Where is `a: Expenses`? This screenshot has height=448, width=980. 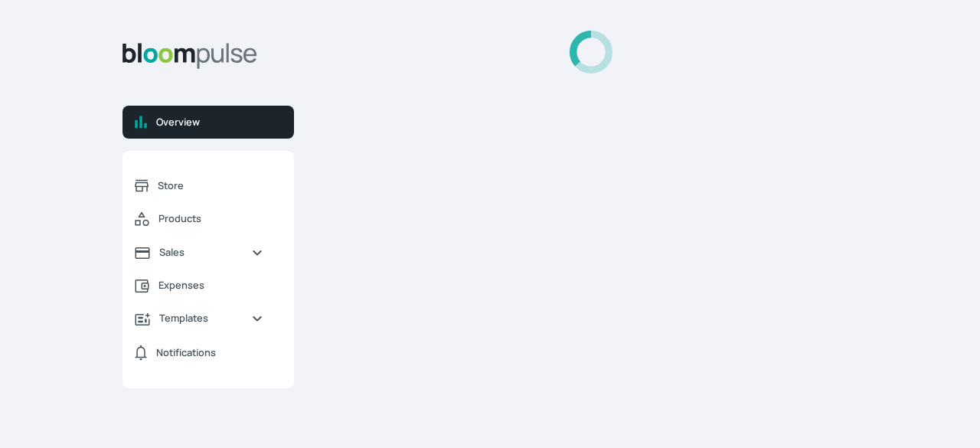
a: Expenses is located at coordinates (199, 285).